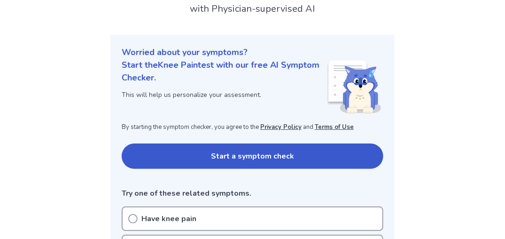  Describe the element at coordinates (252, 156) in the screenshot. I see `button: Start a symptom check` at that location.